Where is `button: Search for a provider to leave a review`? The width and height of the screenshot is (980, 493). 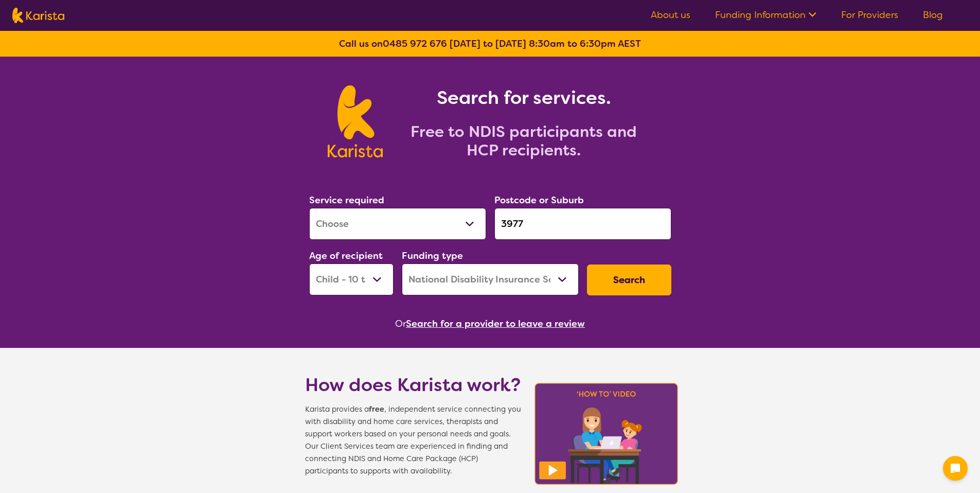
button: Search for a provider to leave a review is located at coordinates (495, 323).